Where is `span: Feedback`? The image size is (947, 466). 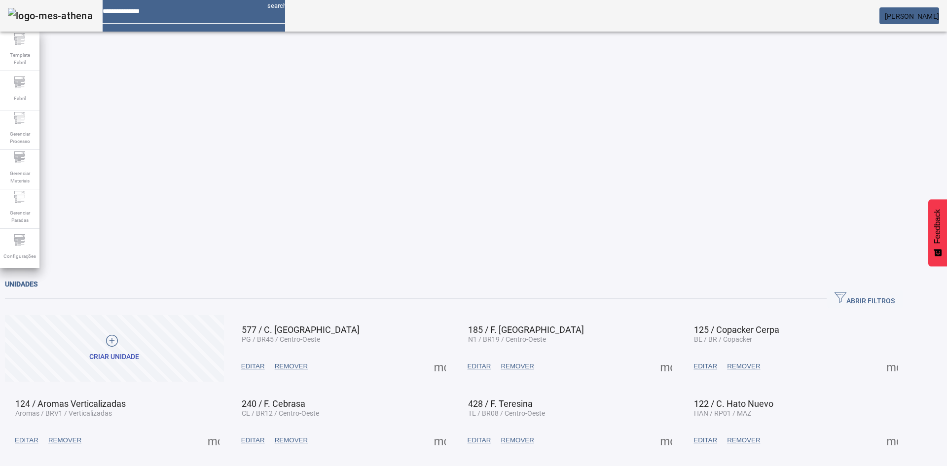 span: Feedback is located at coordinates (938, 226).